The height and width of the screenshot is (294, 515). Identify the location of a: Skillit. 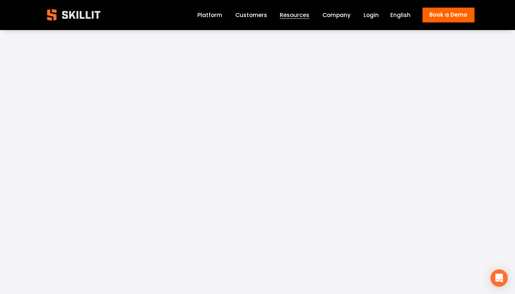
(74, 15).